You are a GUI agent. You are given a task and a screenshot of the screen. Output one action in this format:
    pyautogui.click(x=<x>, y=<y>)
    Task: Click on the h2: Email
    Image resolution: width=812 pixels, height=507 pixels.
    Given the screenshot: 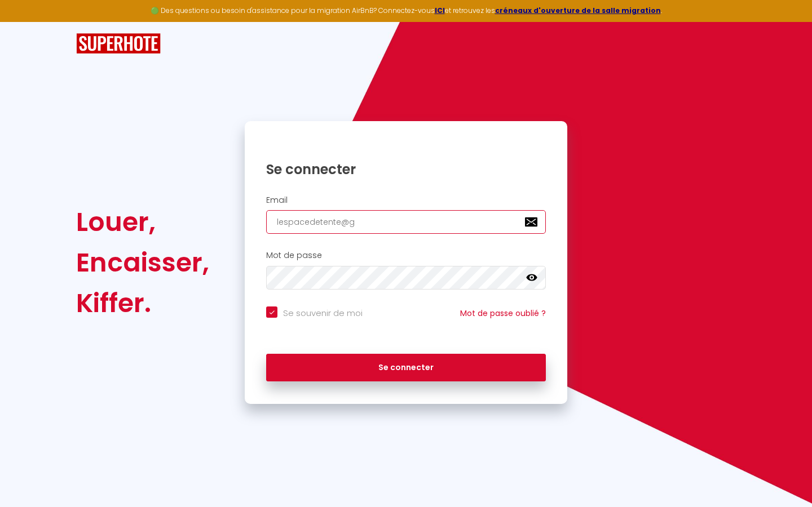 What is the action you would take?
    pyautogui.click(x=406, y=200)
    